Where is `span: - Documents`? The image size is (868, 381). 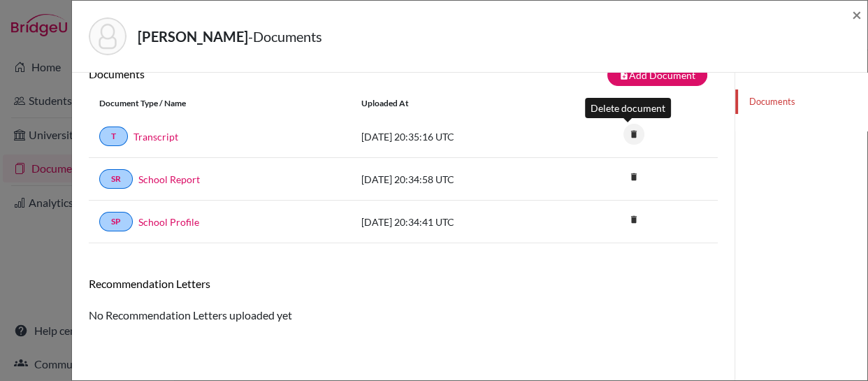
span: - Documents is located at coordinates (285, 36).